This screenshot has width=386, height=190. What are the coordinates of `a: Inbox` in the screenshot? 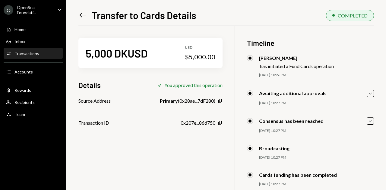 It's located at (33, 41).